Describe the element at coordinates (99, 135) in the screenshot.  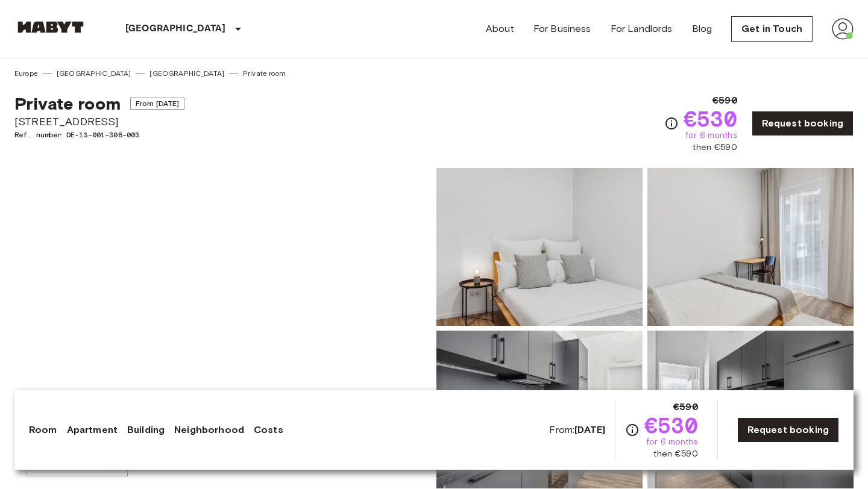
I see `span: Ref. number DE-13-001-308-003` at that location.